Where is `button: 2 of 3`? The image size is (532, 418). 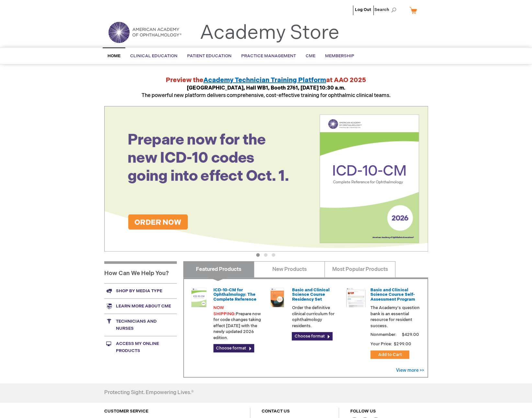
button: 2 of 3 is located at coordinates (266, 255).